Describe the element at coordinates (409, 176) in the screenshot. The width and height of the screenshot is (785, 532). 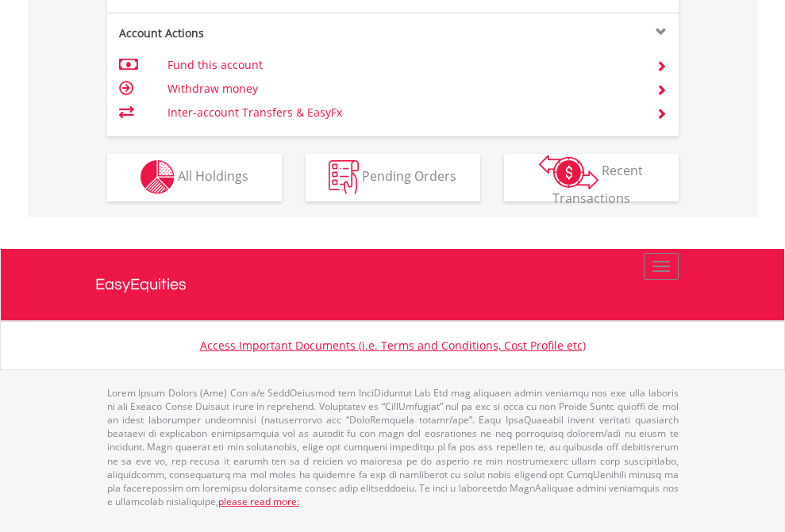
I see `span: Pending Orders` at that location.